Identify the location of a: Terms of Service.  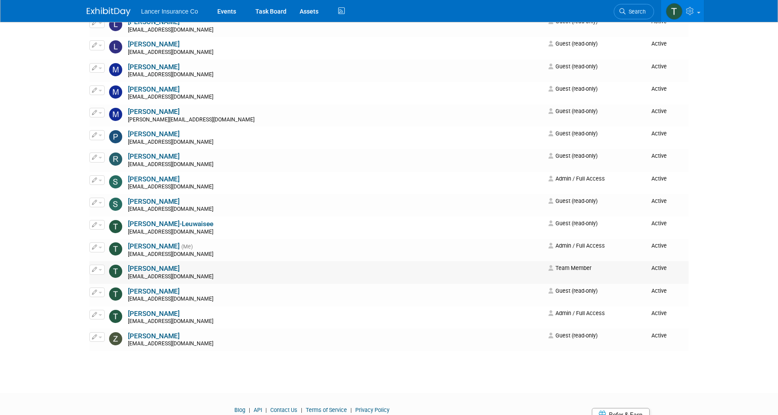
(326, 410).